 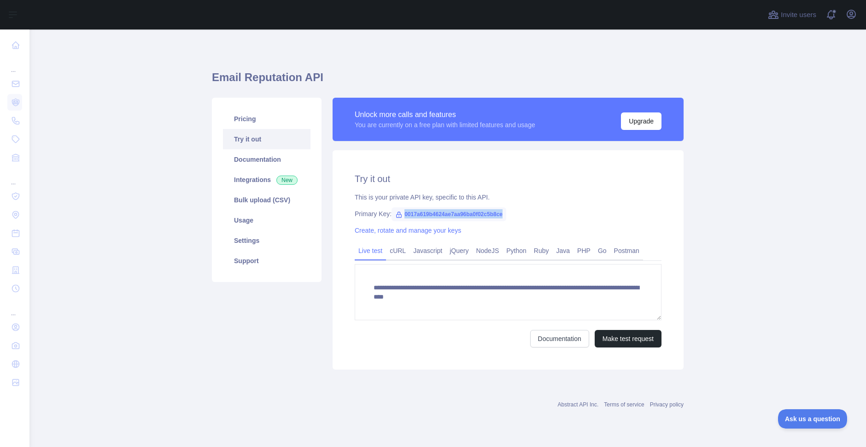 I want to click on a: Usage, so click(x=267, y=220).